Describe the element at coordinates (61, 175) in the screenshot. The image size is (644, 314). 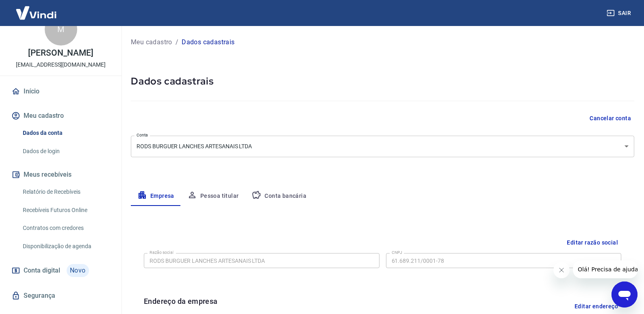
I see `button: Meus recebíveis` at that location.